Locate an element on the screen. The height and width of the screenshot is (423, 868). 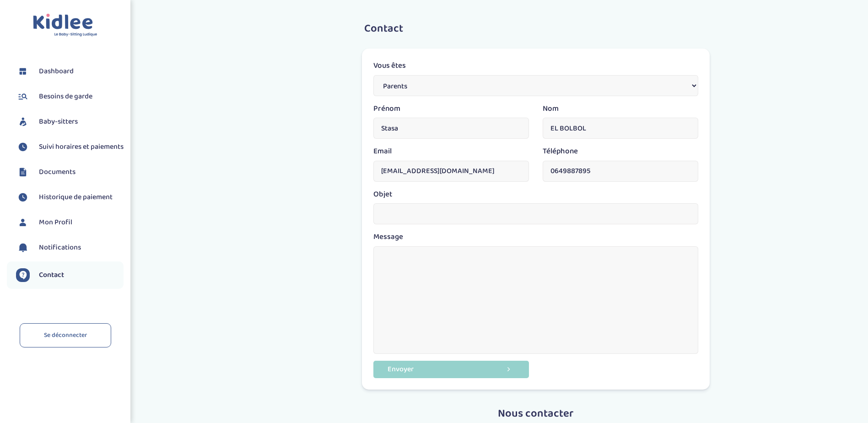
img: profil.svg is located at coordinates (23, 222).